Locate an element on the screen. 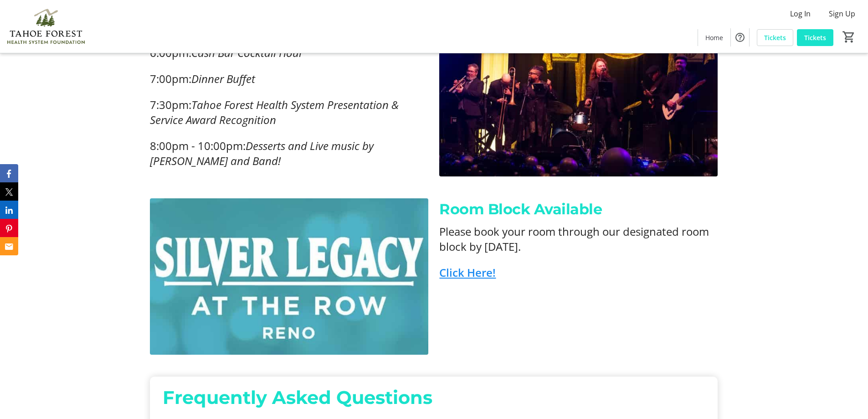 The width and height of the screenshot is (868, 419). a: Home is located at coordinates (714, 37).